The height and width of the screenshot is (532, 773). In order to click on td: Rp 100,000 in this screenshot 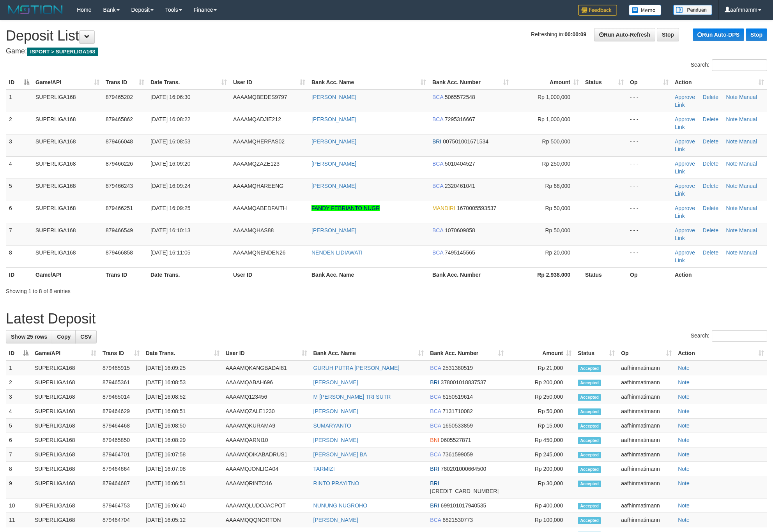, I will do `click(540, 520)`.